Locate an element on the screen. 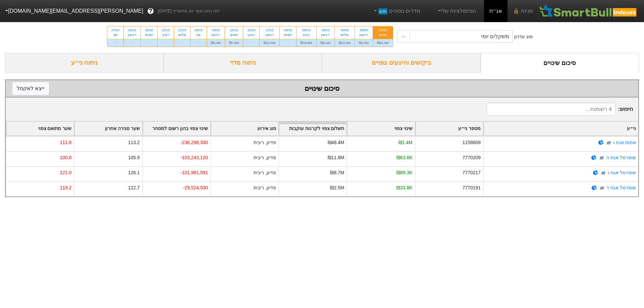 The height and width of the screenshot is (308, 644). div: 26/10 is located at coordinates (132, 30).